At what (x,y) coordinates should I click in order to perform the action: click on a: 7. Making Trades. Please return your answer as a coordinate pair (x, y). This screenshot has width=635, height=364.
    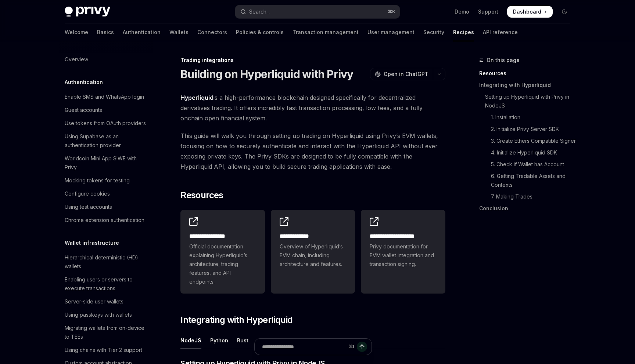
    Looking at the image, I should click on (528, 197).